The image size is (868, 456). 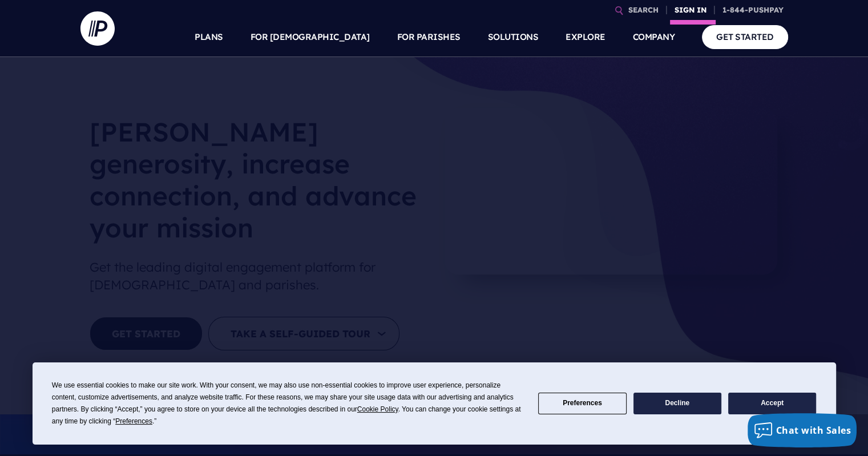 I want to click on button: Preferences, so click(x=582, y=403).